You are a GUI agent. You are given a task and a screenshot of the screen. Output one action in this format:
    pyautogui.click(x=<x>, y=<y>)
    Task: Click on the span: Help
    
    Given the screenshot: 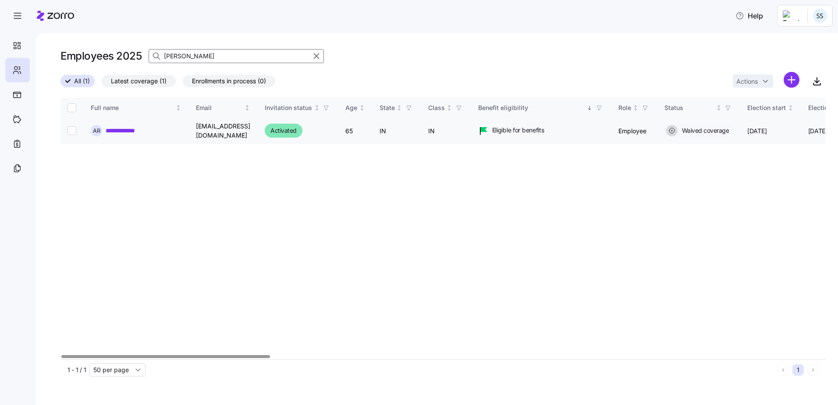 What is the action you would take?
    pyautogui.click(x=749, y=16)
    